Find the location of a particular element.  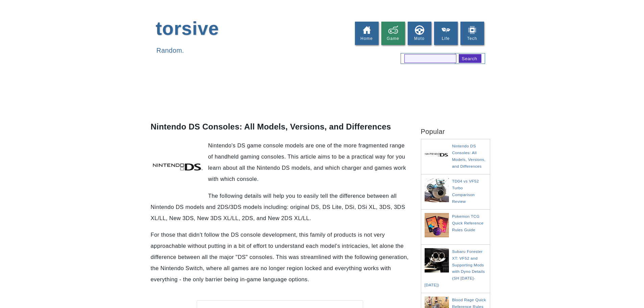

a: Nintendo DS Consoles: All Models, Versions, and Differences is located at coordinates (469, 156).